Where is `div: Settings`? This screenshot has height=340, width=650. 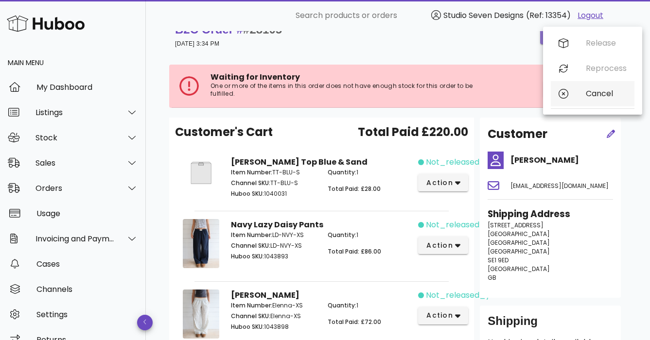
div: Settings is located at coordinates (87, 315).